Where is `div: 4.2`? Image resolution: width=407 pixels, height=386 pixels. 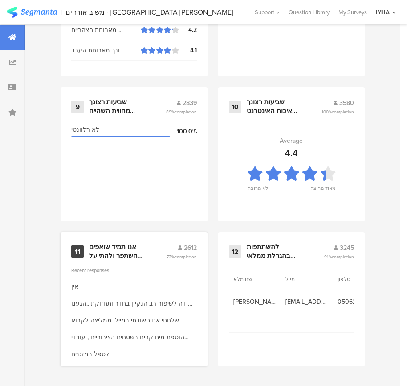
div: 4.2 is located at coordinates (188, 30).